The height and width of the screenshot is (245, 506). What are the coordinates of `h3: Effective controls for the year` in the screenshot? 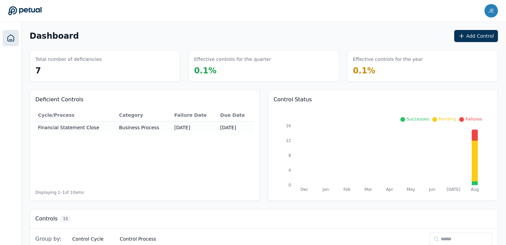 It's located at (388, 59).